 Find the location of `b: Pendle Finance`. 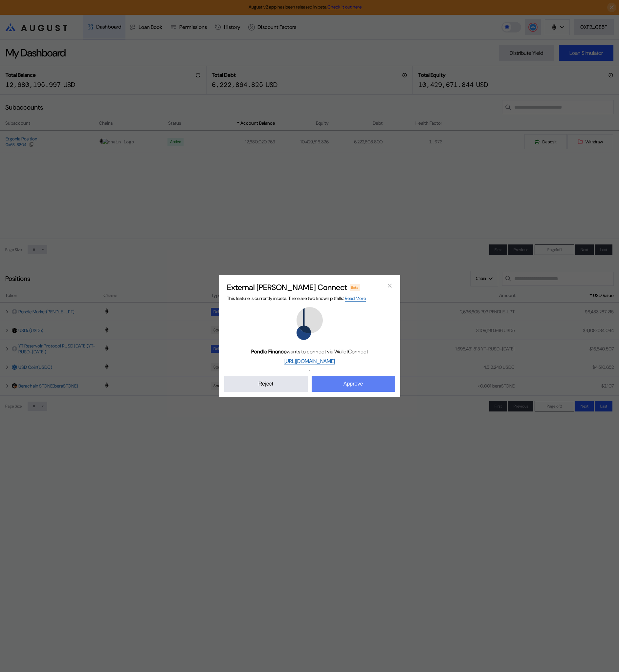

b: Pendle Finance is located at coordinates (269, 352).